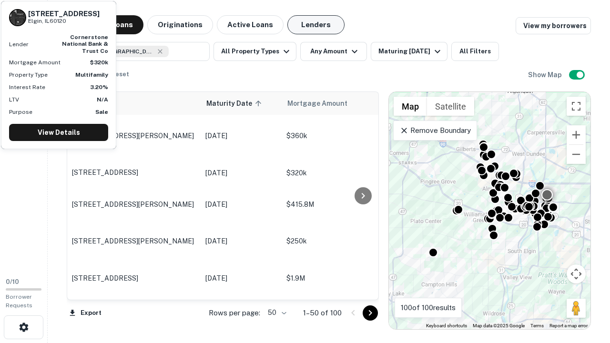  What do you see at coordinates (255, 51) in the screenshot?
I see `button: All Property Types` at bounding box center [255, 51].